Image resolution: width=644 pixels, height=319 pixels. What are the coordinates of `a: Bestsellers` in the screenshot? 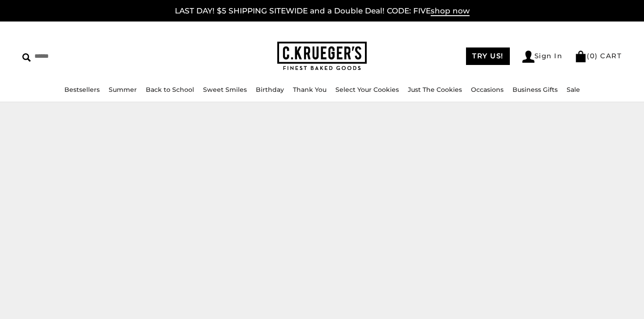 It's located at (82, 89).